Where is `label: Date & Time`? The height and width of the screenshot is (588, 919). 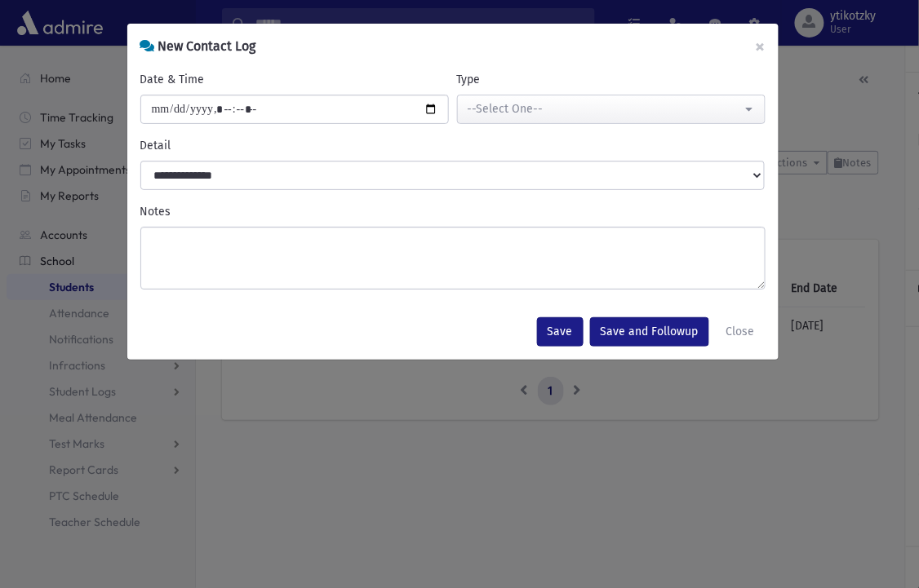
label: Date & Time is located at coordinates (172, 79).